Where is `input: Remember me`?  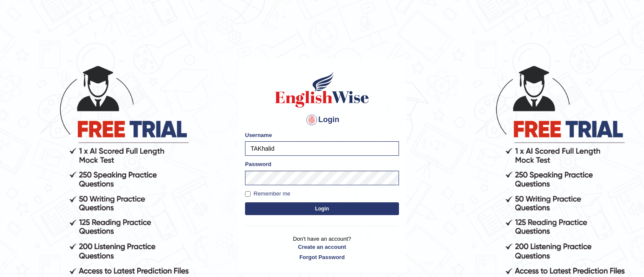 input: Remember me is located at coordinates (247, 194).